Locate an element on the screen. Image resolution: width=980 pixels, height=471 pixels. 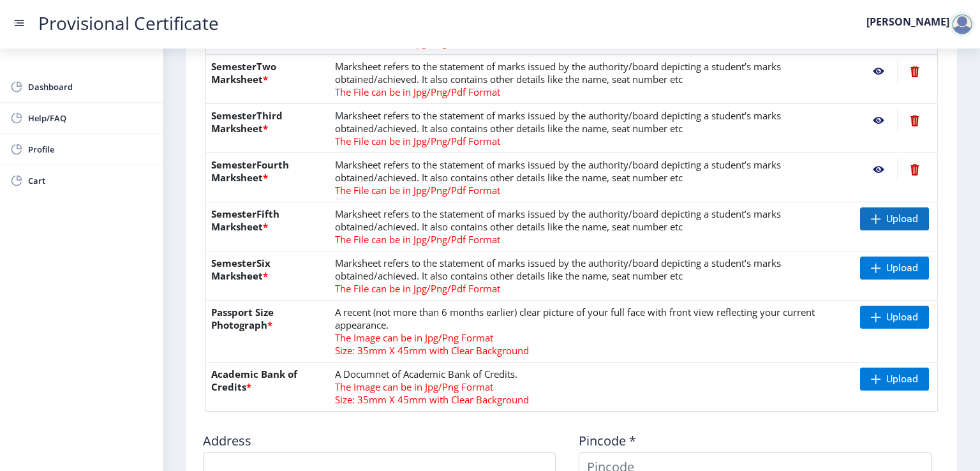
span: Profile is located at coordinates (91, 149).